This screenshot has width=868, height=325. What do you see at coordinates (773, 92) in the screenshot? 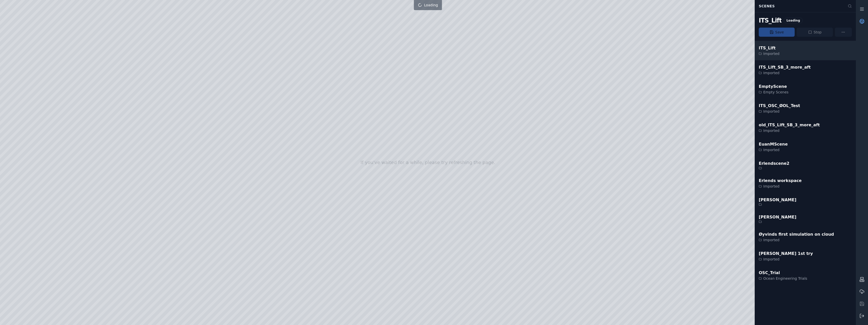
I see `div: Empty Scenes` at bounding box center [773, 92].